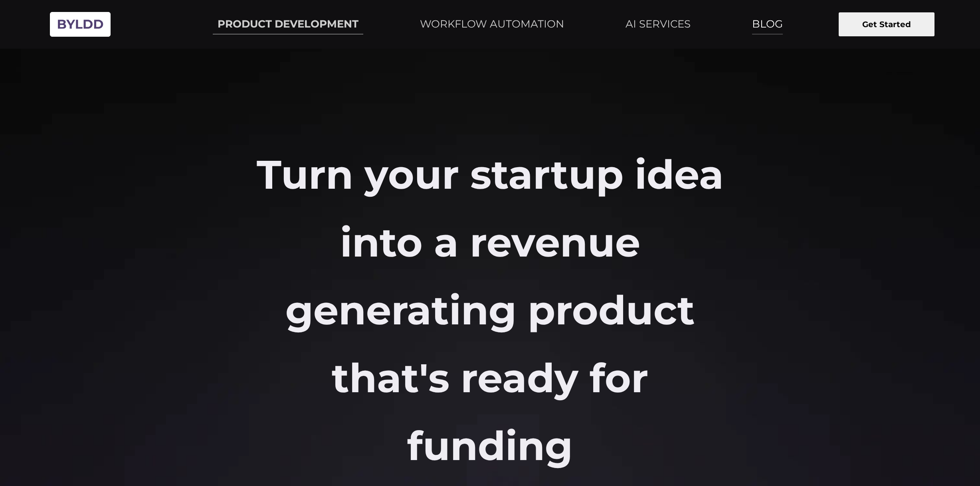 Image resolution: width=980 pixels, height=486 pixels. What do you see at coordinates (80, 25) in the screenshot?
I see `img: Byldd - Product Development Company` at bounding box center [80, 25].